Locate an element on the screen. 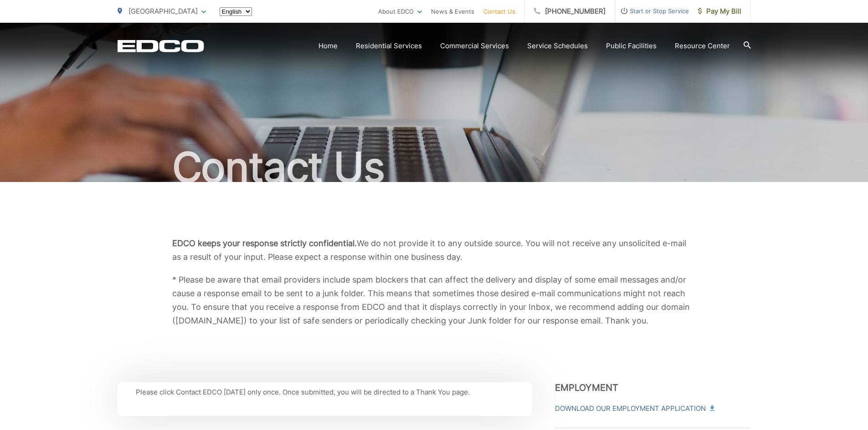 Image resolution: width=868 pixels, height=430 pixels. a: Residential Services is located at coordinates (389, 46).